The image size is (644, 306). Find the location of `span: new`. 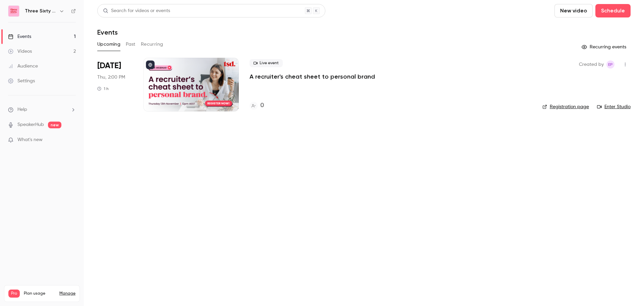

span: new is located at coordinates (55, 125).